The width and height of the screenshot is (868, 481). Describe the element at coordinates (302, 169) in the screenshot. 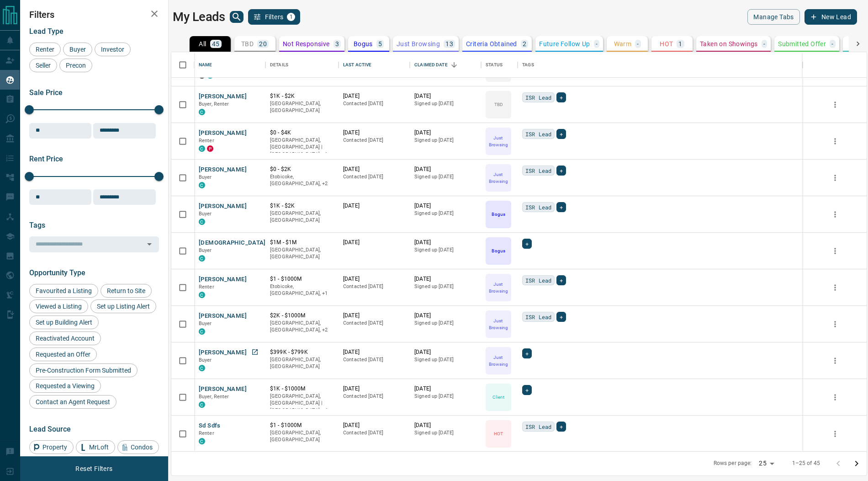

I see `p: $0 - $2K` at that location.